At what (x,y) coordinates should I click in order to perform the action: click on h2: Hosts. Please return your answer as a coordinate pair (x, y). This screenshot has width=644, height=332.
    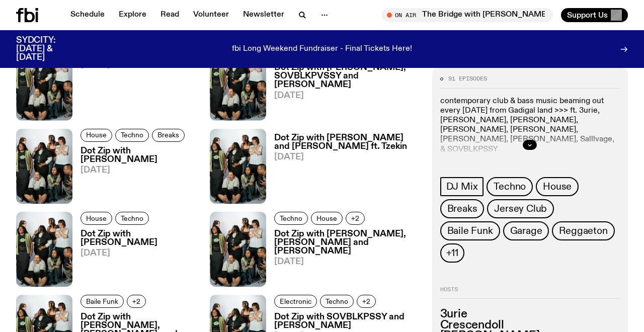
    Looking at the image, I should click on (530, 293).